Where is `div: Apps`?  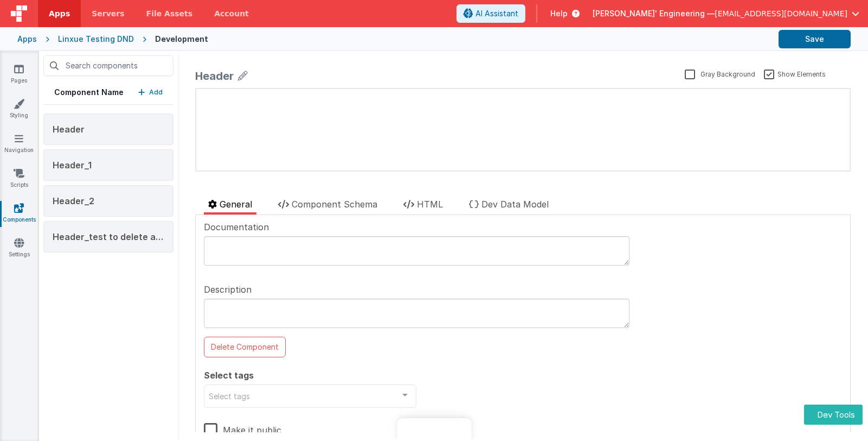
div: Apps is located at coordinates (27, 39).